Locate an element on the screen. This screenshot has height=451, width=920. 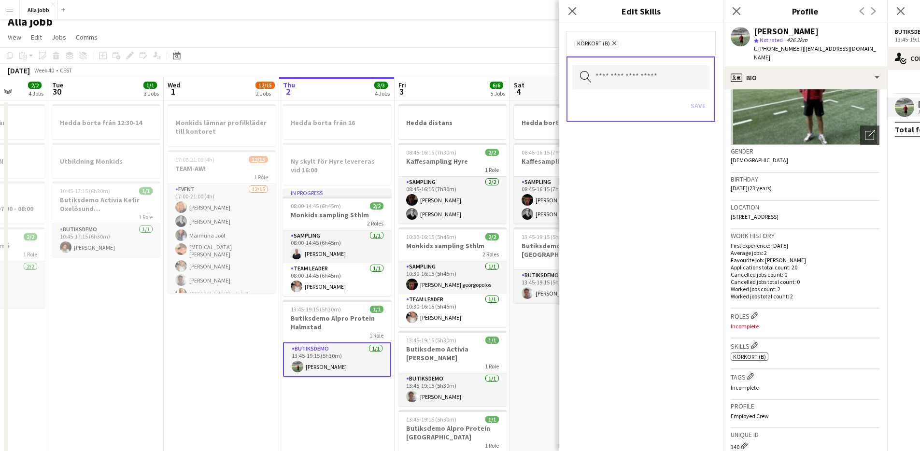
div: Hedda distans is located at coordinates (452, 122).